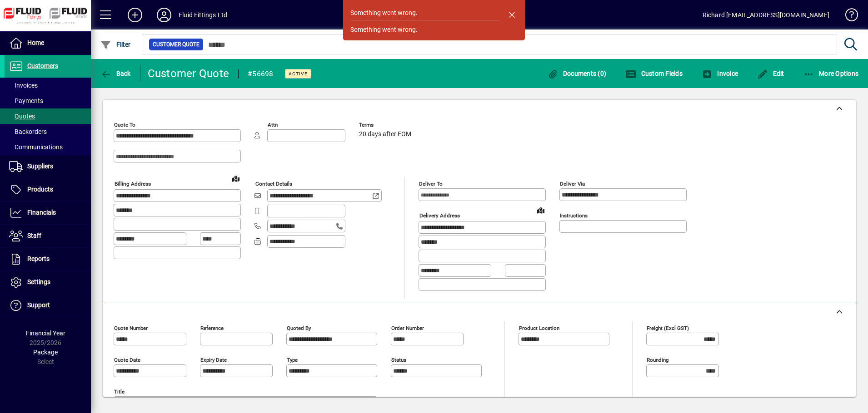  Describe the element at coordinates (771, 74) in the screenshot. I see `button: Edit` at that location.